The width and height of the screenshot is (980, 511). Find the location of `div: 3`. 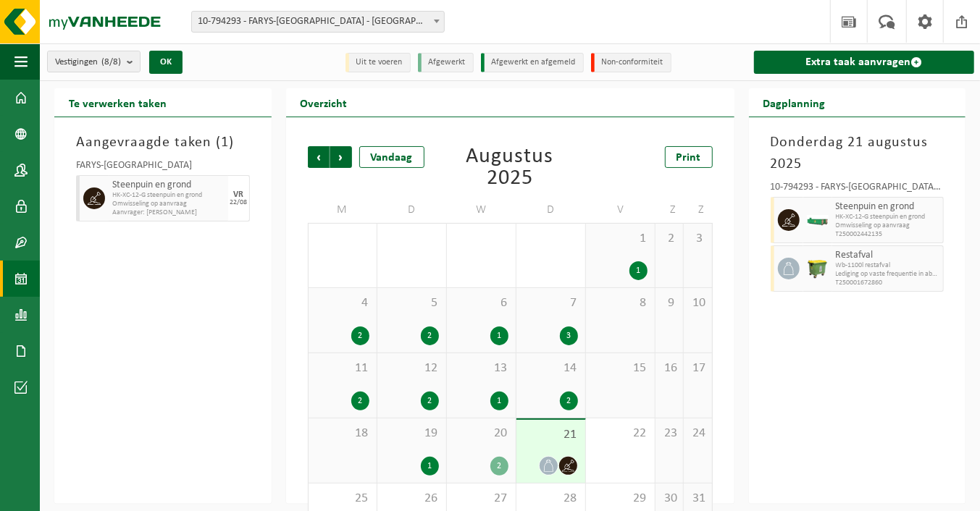

div: 3 is located at coordinates (568, 336).